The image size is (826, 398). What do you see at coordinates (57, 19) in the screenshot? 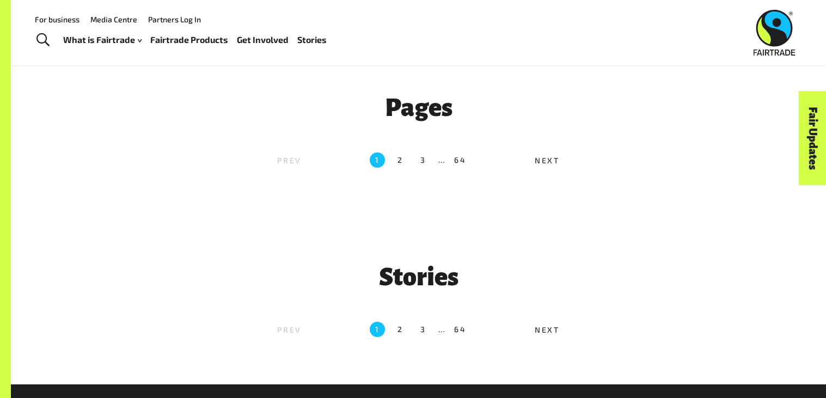
I see `a: For business` at bounding box center [57, 19].